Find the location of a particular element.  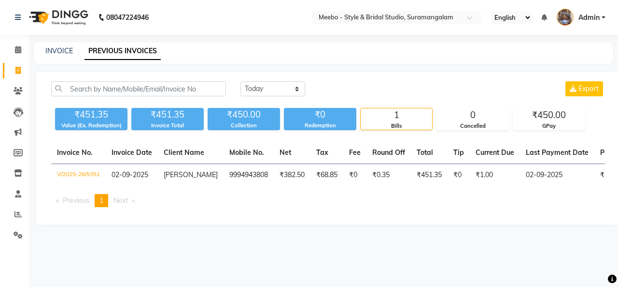

span: Fee is located at coordinates (355, 152).